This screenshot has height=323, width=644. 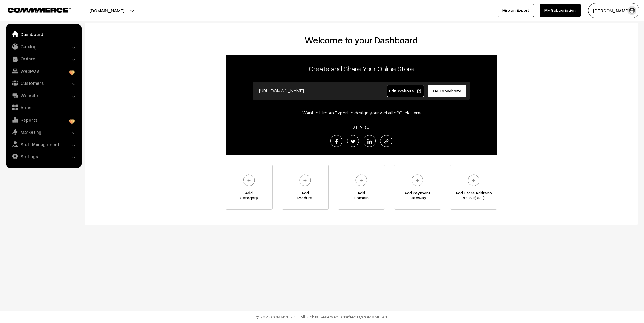 What do you see at coordinates (632, 11) in the screenshot?
I see `img: user` at bounding box center [632, 11].